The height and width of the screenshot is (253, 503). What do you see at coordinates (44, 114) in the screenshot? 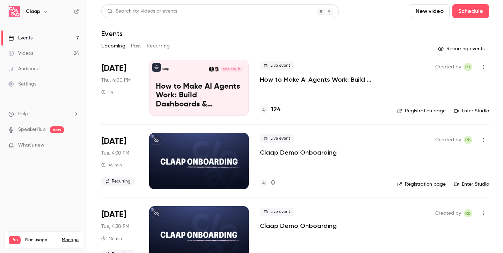
I see `li: help-dropdown-opener` at bounding box center [44, 114].